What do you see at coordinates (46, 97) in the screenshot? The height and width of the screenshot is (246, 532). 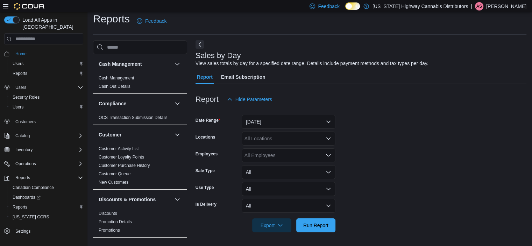 I see `span: Security Roles` at bounding box center [46, 97].